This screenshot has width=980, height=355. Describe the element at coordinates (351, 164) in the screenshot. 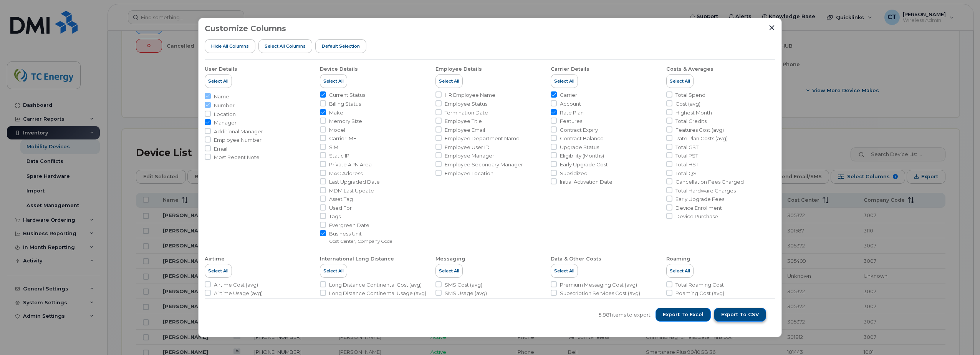

I see `span: Private APN Area` at that location.